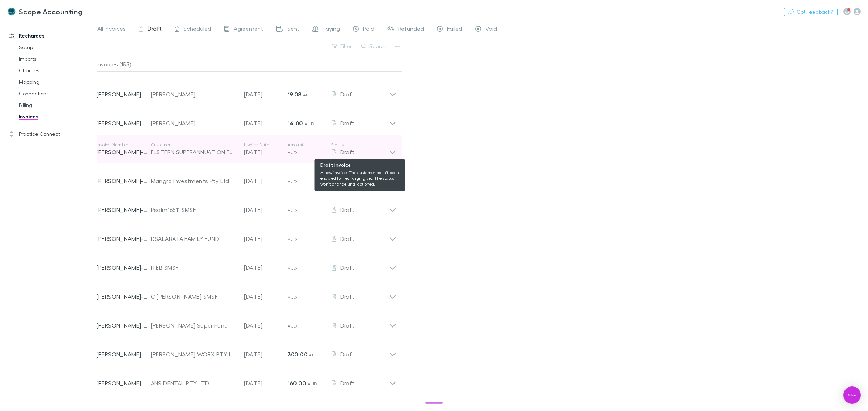  Describe the element at coordinates (266, 145) in the screenshot. I see `p: Invoice Date` at that location.